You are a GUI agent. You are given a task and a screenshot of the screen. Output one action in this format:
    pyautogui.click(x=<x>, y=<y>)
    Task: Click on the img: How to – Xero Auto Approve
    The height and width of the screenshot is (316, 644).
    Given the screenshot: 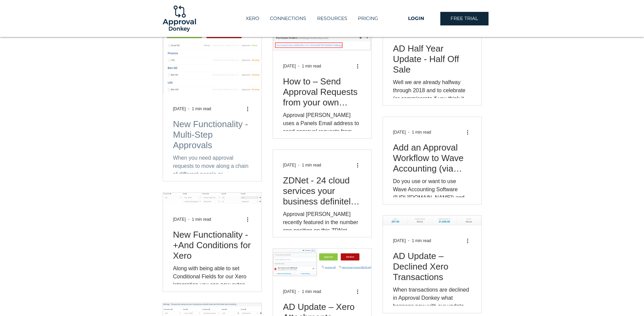 What is the action you would take?
    pyautogui.click(x=213, y=309)
    